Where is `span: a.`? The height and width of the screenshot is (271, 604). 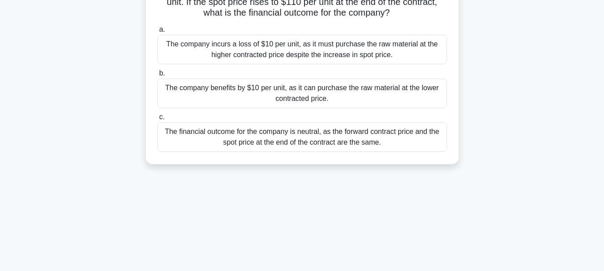 span: a. is located at coordinates (162, 29).